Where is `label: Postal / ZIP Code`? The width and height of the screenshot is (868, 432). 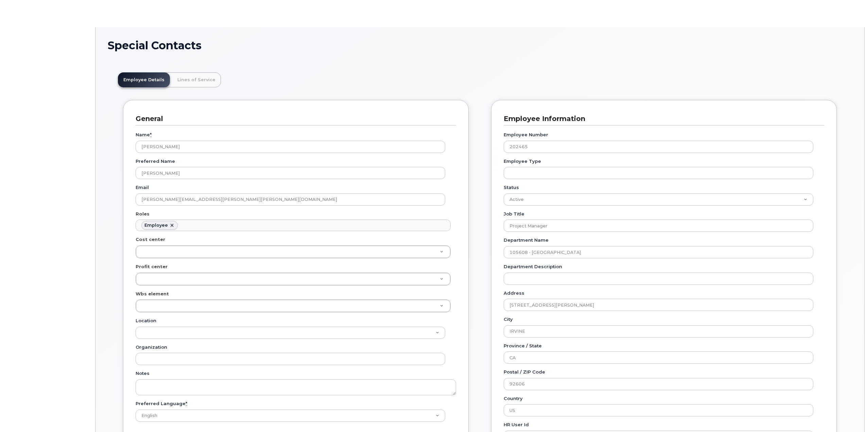 label: Postal / ZIP Code is located at coordinates (524, 372).